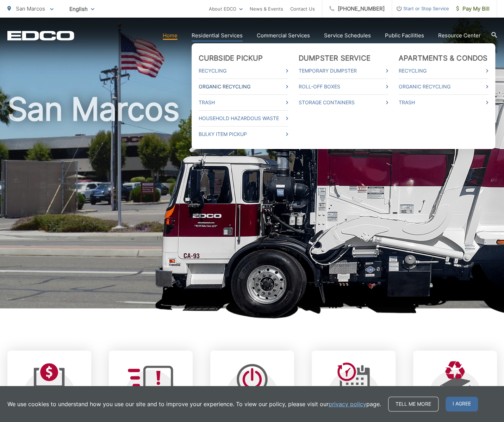 Image resolution: width=504 pixels, height=422 pixels. I want to click on span: I agree, so click(462, 404).